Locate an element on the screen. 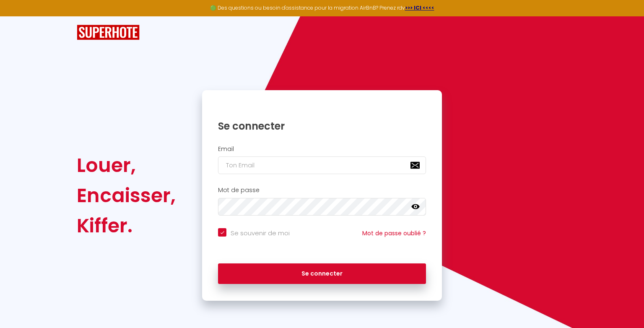 The width and height of the screenshot is (644, 328). div: Encaisser, is located at coordinates (126, 195).